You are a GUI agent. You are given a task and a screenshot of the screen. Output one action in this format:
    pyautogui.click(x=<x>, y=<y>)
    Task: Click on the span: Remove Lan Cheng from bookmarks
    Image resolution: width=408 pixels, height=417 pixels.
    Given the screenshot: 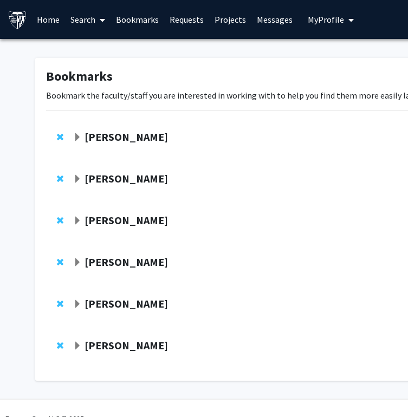 What is the action you would take?
    pyautogui.click(x=60, y=304)
    